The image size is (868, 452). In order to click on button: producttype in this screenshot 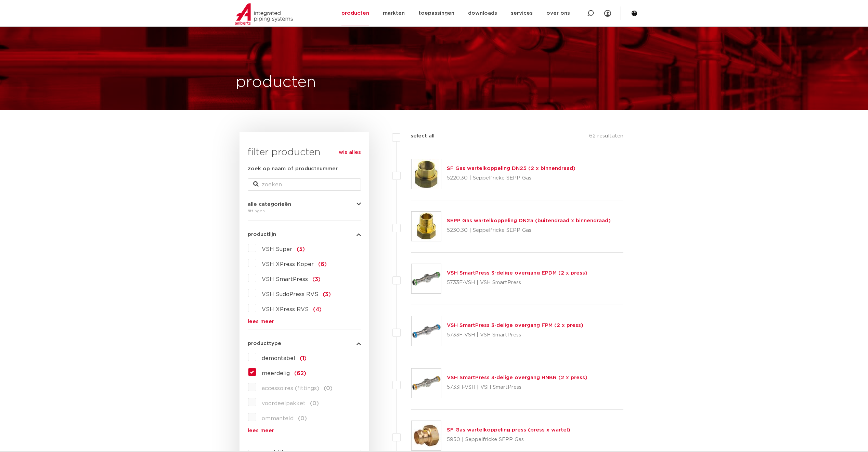, I will do `click(305, 344)`.